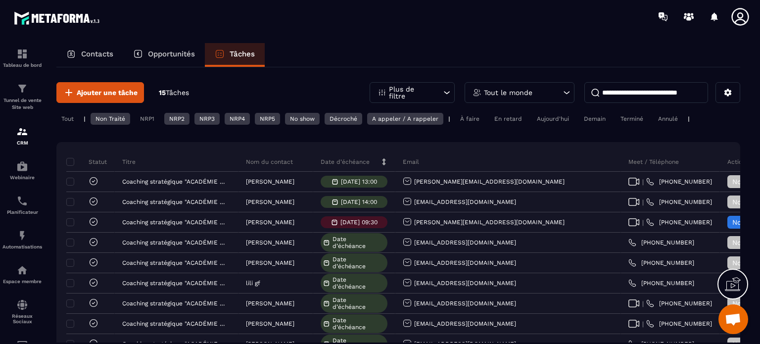 The height and width of the screenshot is (344, 760). What do you see at coordinates (253, 283) in the screenshot?
I see `p: lili gf` at bounding box center [253, 283].